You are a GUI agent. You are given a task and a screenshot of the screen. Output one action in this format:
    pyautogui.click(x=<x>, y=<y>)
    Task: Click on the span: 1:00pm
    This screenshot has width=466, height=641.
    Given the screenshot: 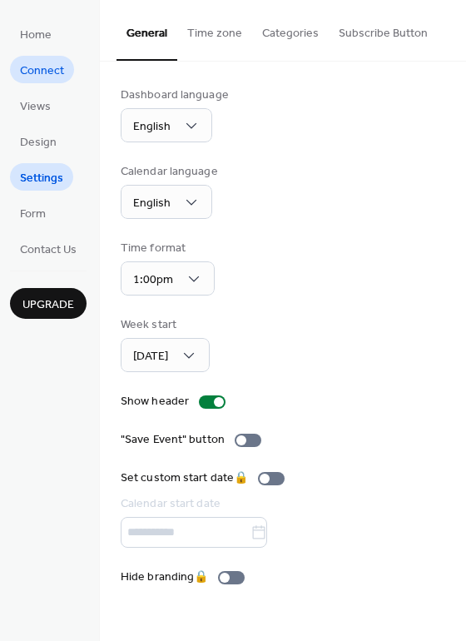 What is the action you would take?
    pyautogui.click(x=153, y=279)
    